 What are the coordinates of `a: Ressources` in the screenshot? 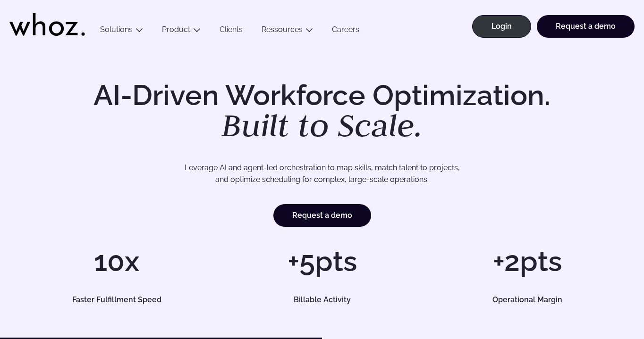 It's located at (282, 29).